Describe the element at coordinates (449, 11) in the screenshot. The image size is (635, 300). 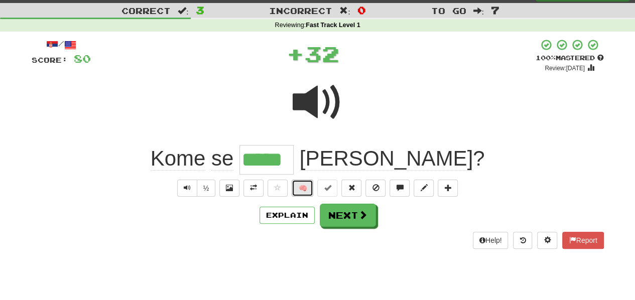
I see `span: To go` at that location.